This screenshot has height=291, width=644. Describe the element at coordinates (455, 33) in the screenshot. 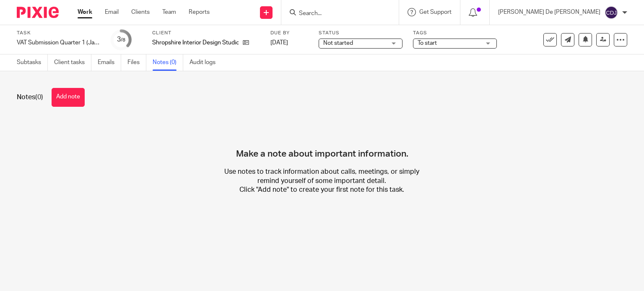

I see `label: Tags` at that location.